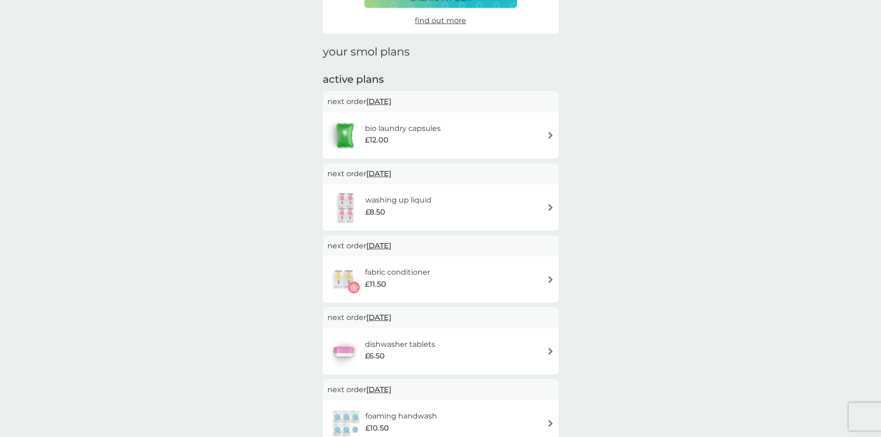 The width and height of the screenshot is (881, 437). What do you see at coordinates (440, 20) in the screenshot?
I see `span: find out more` at bounding box center [440, 20].